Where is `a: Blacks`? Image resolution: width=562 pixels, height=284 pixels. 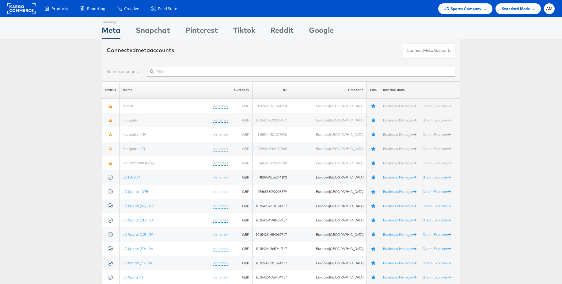
a: Blacks is located at coordinates (128, 105).